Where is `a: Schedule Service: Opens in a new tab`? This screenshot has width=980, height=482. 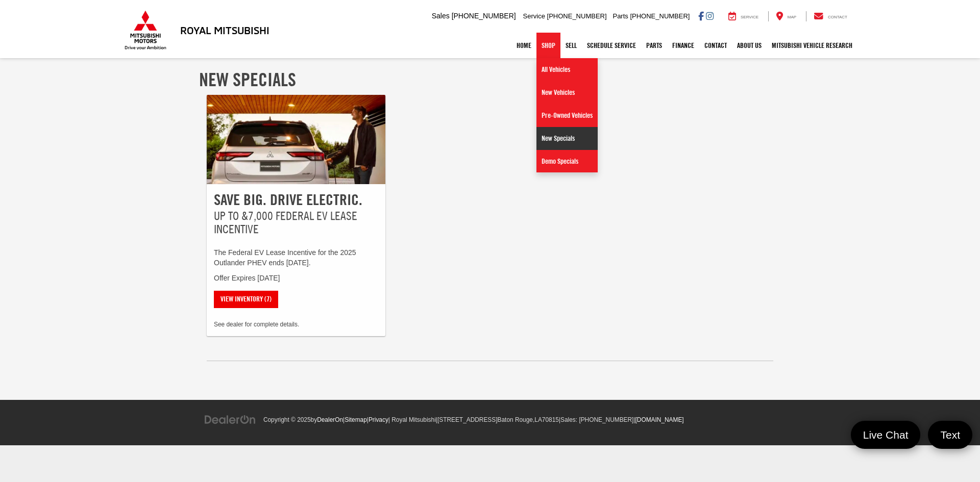
a: Schedule Service: Opens in a new tab is located at coordinates (611, 46).